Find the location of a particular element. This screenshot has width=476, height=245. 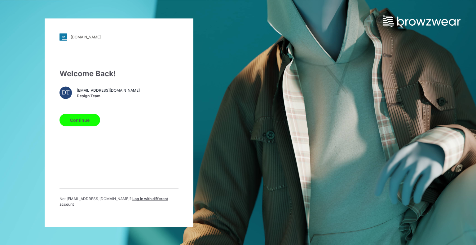

div: DT is located at coordinates (66, 93).